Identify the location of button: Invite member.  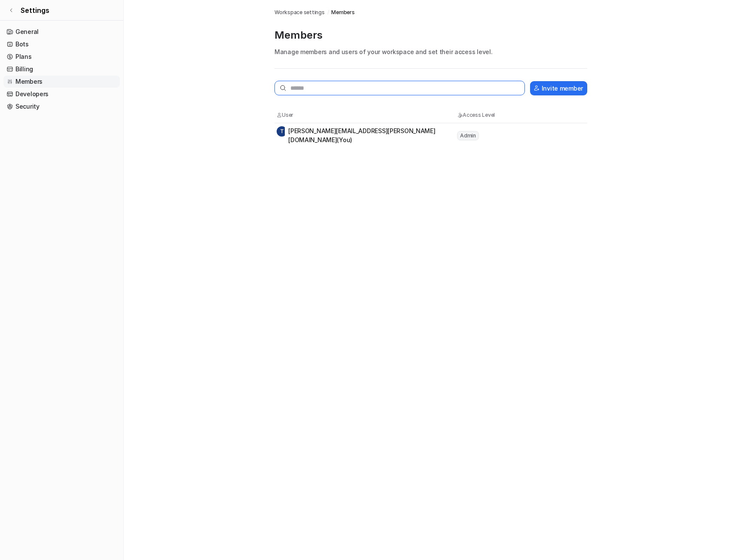
(559, 88).